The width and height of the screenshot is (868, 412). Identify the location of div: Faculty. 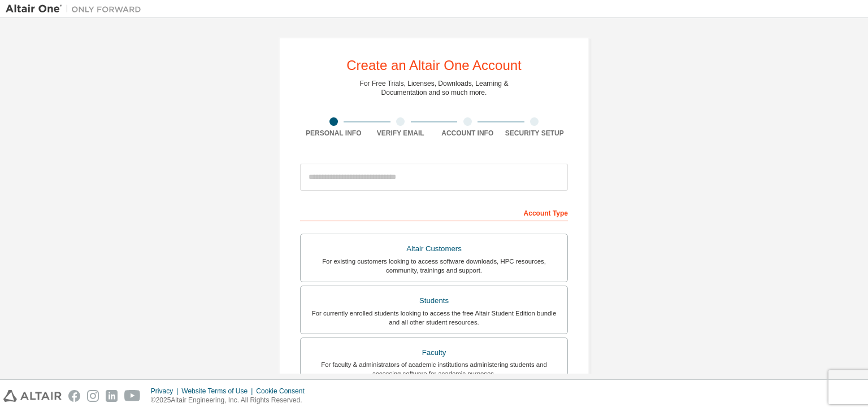
(434, 353).